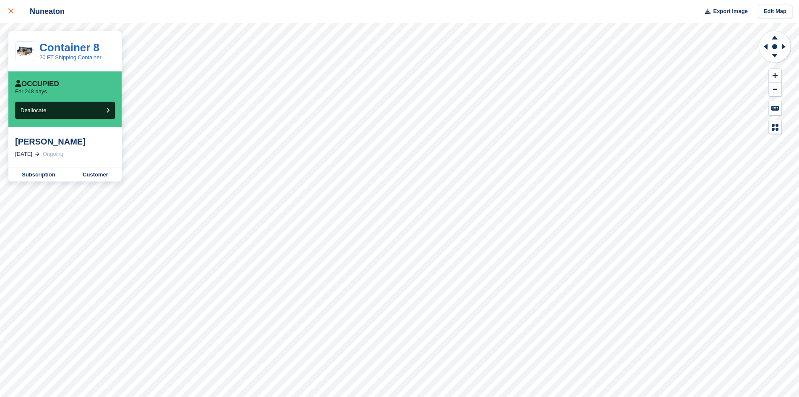 The width and height of the screenshot is (799, 397). I want to click on p: For 248 days, so click(31, 91).